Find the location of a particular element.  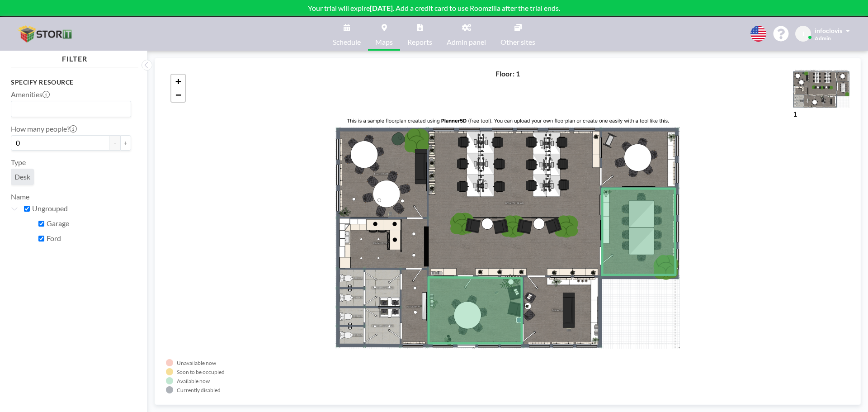

span: Desk is located at coordinates (22, 177).